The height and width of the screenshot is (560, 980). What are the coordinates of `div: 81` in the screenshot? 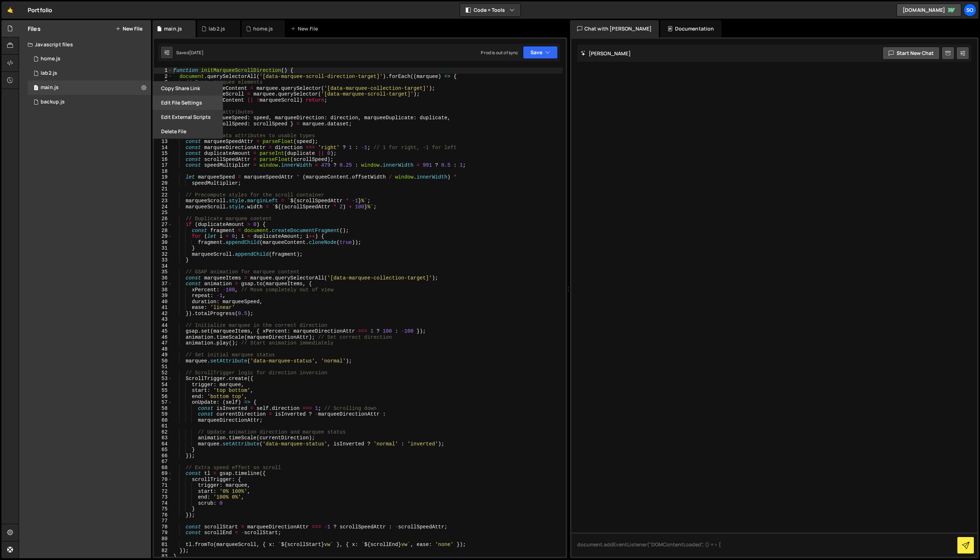 It's located at (163, 545).